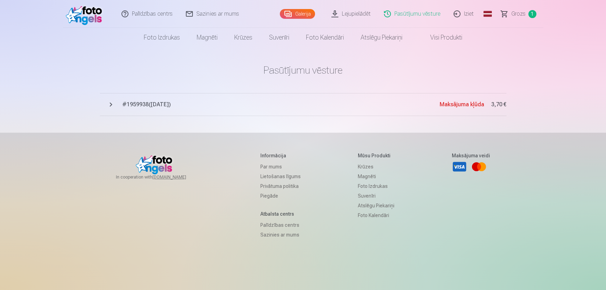 The width and height of the screenshot is (606, 290). What do you see at coordinates (86, 14) in the screenshot?
I see `img: /fa3` at bounding box center [86, 14].